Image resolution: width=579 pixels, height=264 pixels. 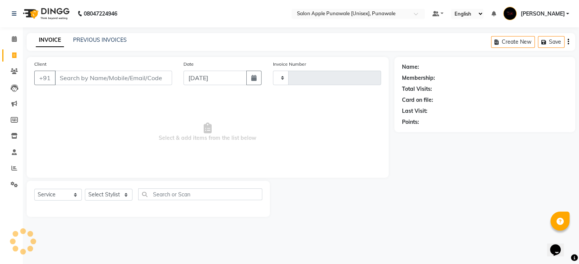 I want to click on b: 08047224946, so click(x=100, y=14).